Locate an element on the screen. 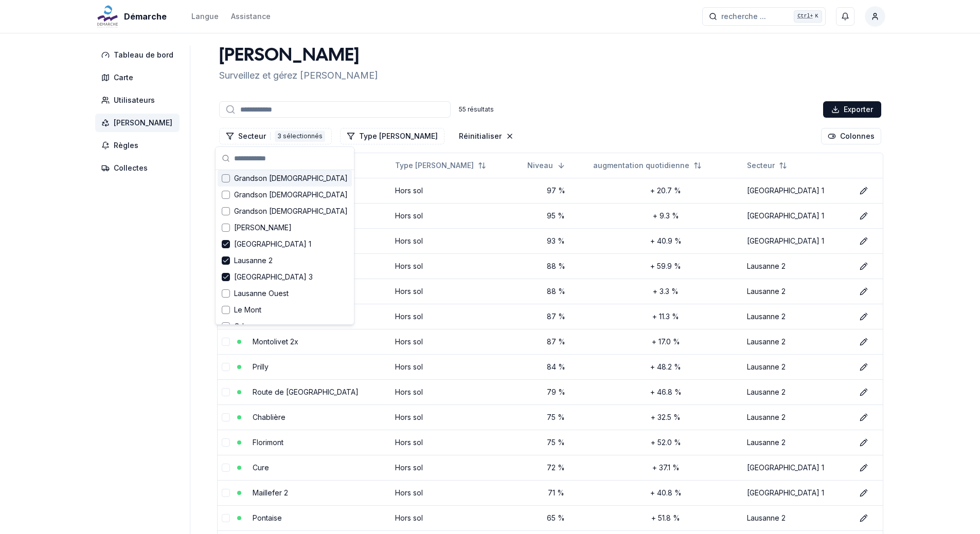  a: Collectes is located at coordinates (139, 169).